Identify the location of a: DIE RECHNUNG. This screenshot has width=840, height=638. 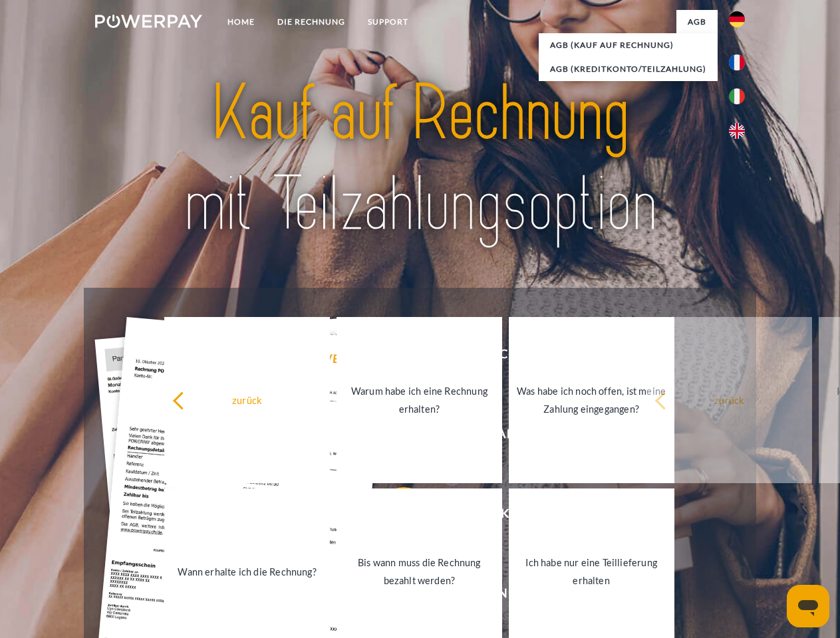
(311, 22).